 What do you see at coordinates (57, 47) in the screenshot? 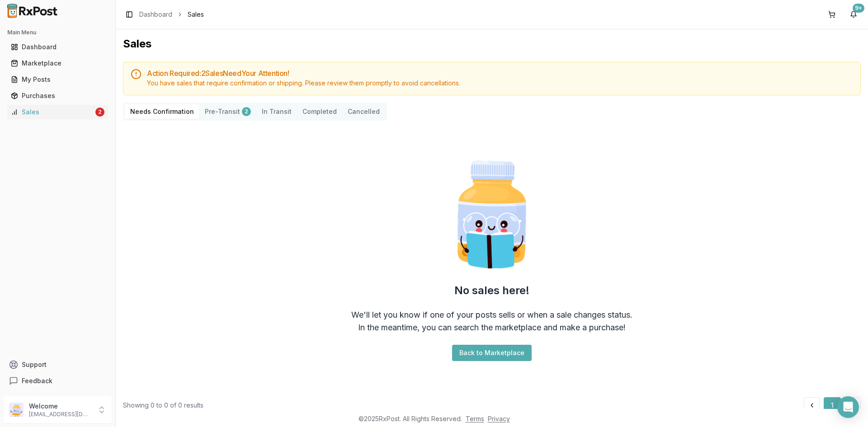
I see `button: Dashboard` at bounding box center [57, 47].